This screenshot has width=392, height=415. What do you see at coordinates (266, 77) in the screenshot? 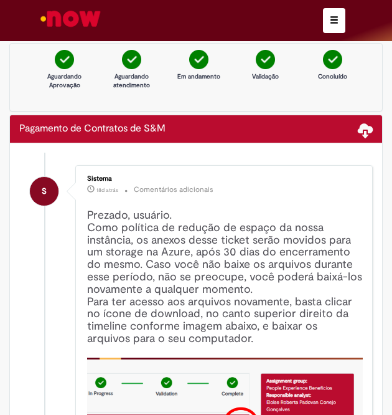
I see `p: Validação` at bounding box center [266, 77].